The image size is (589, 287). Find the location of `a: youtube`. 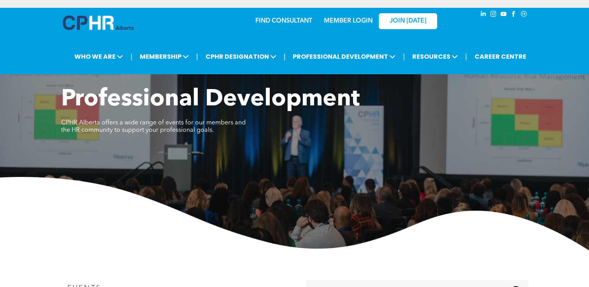

a: youtube is located at coordinates (504, 15).